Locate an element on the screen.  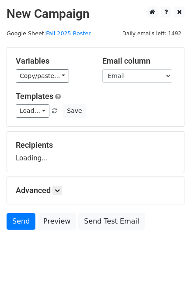
a: Copy/paste... is located at coordinates (42, 76).